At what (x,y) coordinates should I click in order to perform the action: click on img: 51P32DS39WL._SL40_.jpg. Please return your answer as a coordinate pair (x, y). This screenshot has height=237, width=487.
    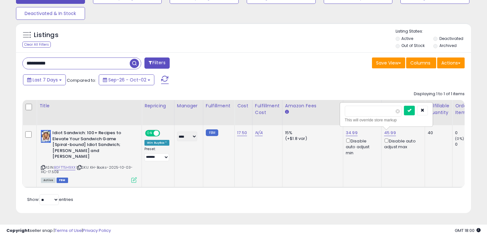
    Looking at the image, I should click on (46, 136).